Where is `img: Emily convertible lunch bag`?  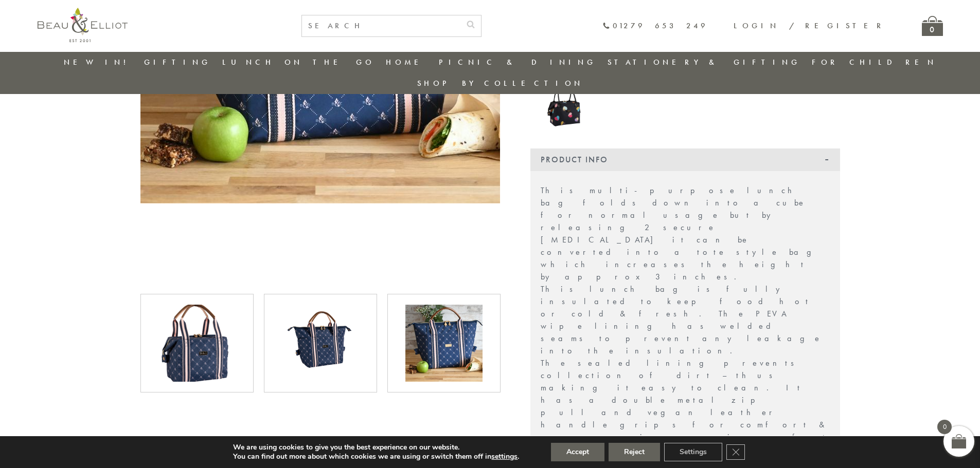 img: Emily convertible lunch bag is located at coordinates (564, 106).